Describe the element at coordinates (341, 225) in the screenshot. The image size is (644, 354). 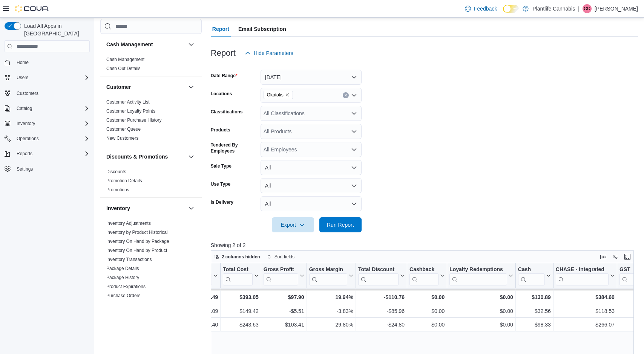
I see `button: Run Report` at that location.